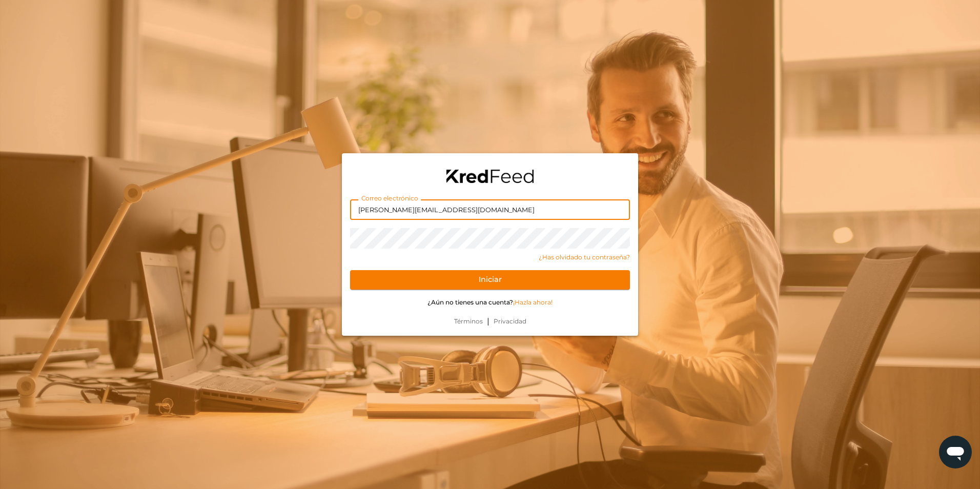 Image resolution: width=980 pixels, height=489 pixels. Describe the element at coordinates (468, 322) in the screenshot. I see `a: Términos` at that location.